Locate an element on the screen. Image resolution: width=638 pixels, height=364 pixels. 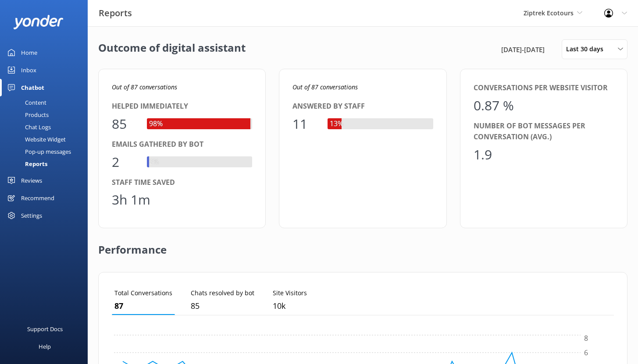
h2: Performance is located at coordinates (133, 246).